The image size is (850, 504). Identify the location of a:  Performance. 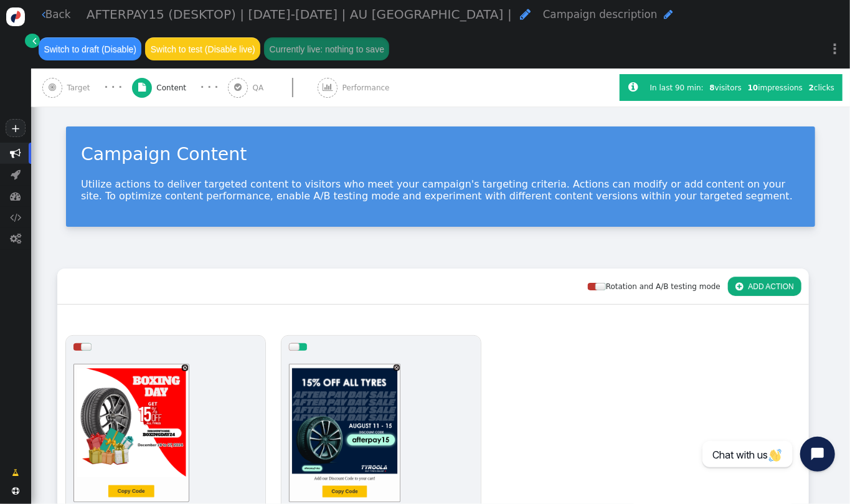
(366, 87).